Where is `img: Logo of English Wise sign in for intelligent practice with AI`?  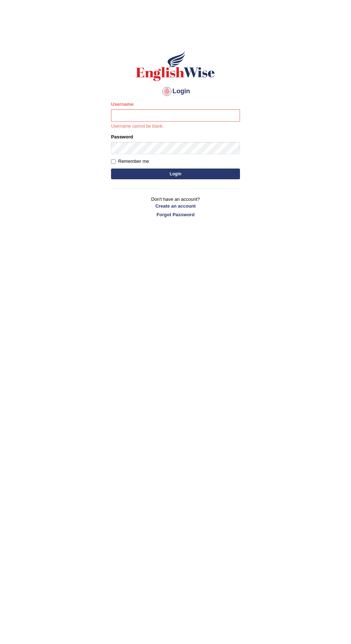
img: Logo of English Wise sign in for intelligent practice with AI is located at coordinates (176, 66).